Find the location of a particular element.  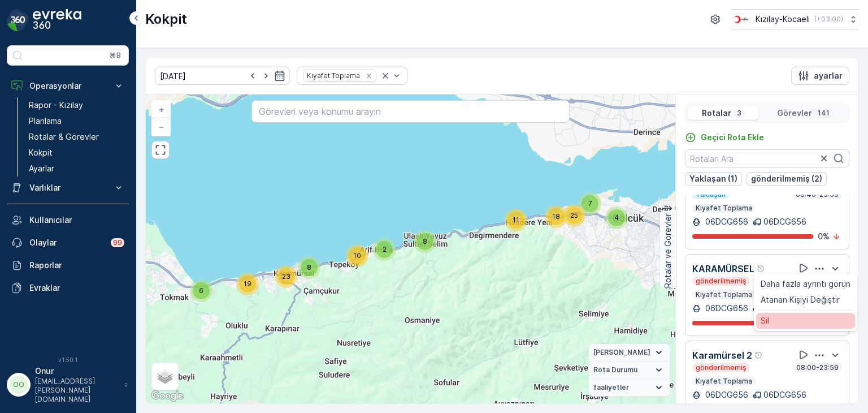

p: gönderilmemiş (2) is located at coordinates (787, 179).